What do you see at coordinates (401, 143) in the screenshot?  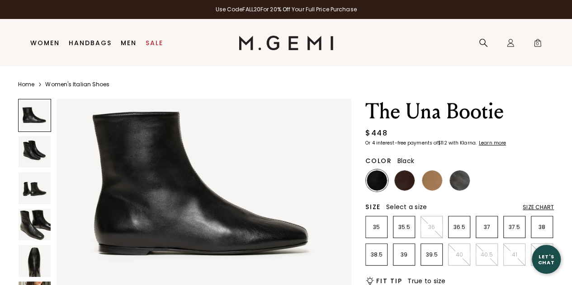 I see `klarna-placement-style-body: Or 4 interest-free payments of` at bounding box center [401, 143].